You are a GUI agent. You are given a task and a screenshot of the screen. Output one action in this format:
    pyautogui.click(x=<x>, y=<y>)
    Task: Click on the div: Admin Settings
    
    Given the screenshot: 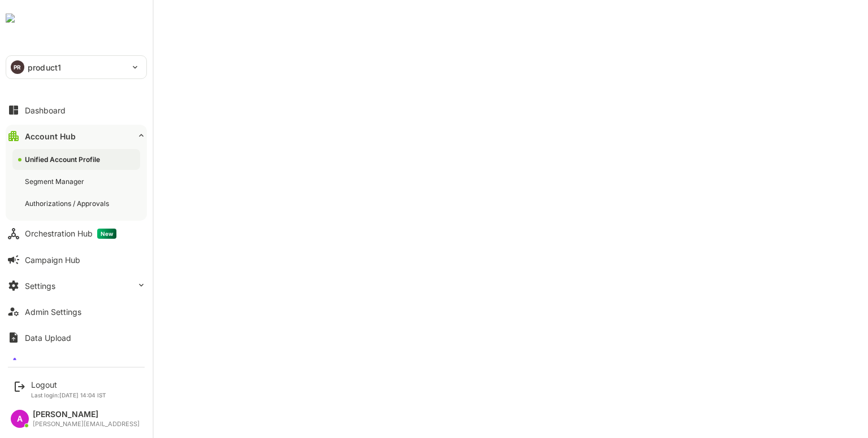 What is the action you would take?
    pyautogui.click(x=53, y=312)
    